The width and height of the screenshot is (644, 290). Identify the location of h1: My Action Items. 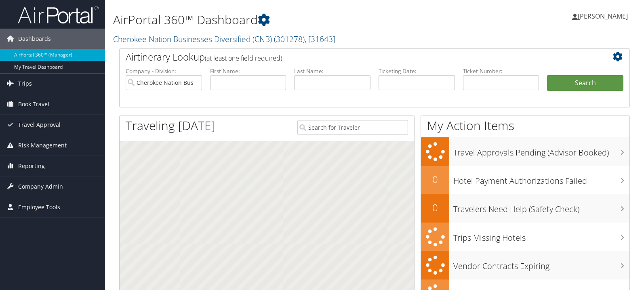
(525, 126).